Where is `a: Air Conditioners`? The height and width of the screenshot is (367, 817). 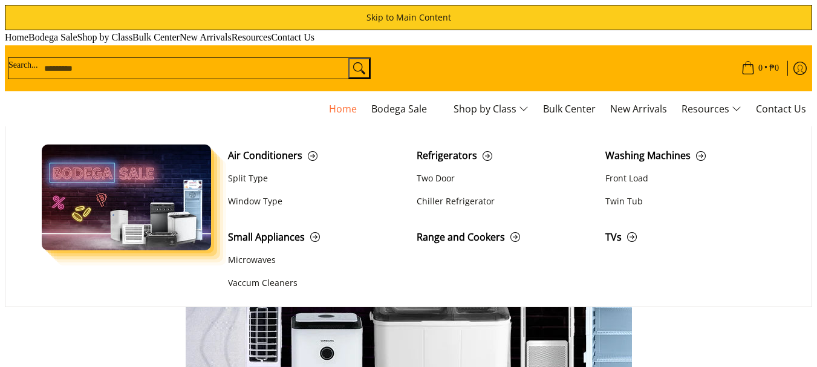
a: Air Conditioners is located at coordinates (316, 156).